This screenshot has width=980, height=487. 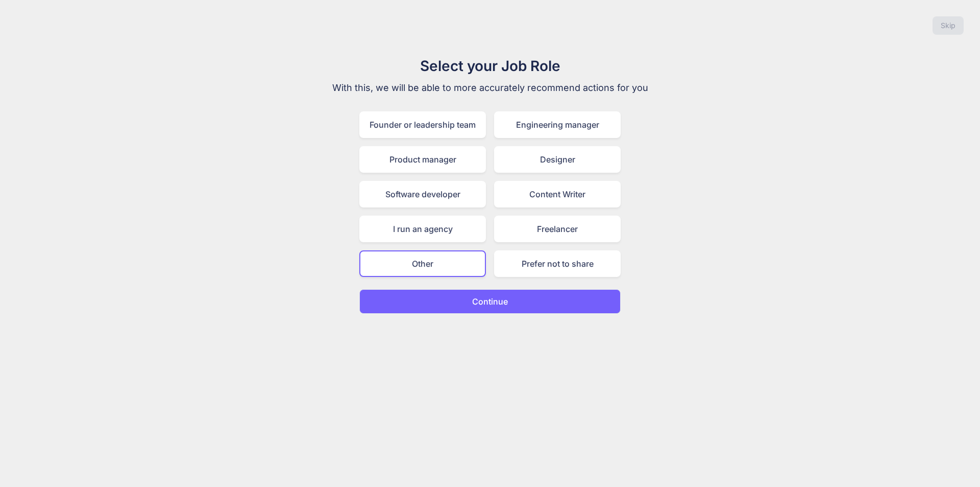 What do you see at coordinates (948, 26) in the screenshot?
I see `button: Skip` at bounding box center [948, 26].